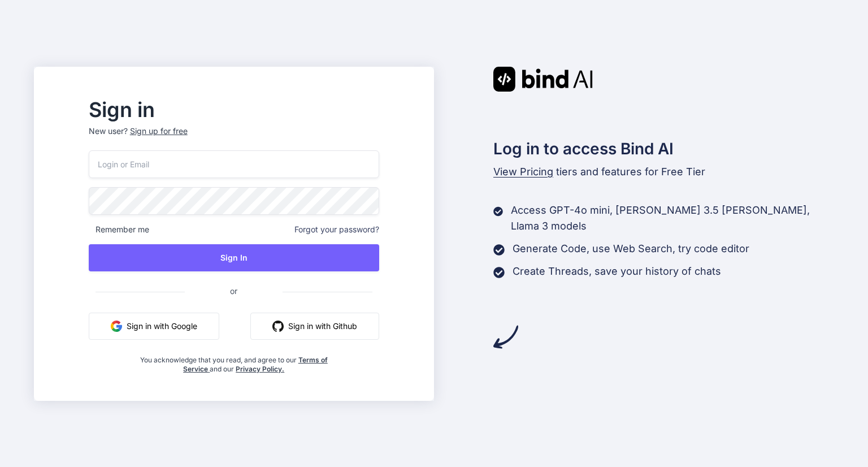 This screenshot has height=467, width=868. I want to click on p: tiers and features for Free Tier, so click(664, 172).